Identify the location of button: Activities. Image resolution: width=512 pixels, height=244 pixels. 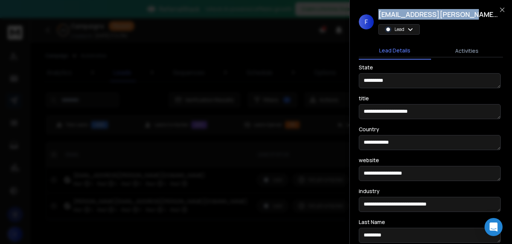
(467, 51).